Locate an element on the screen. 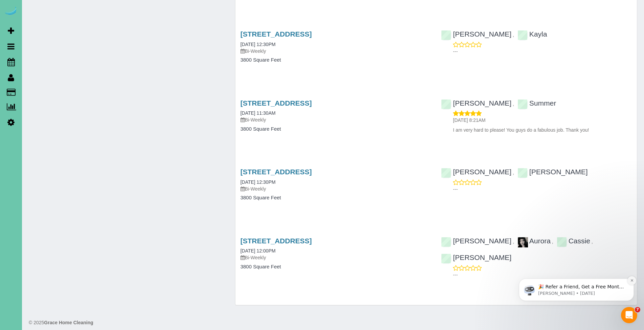 The image size is (644, 330). img: Profile image for Ellie is located at coordinates (21, 54).